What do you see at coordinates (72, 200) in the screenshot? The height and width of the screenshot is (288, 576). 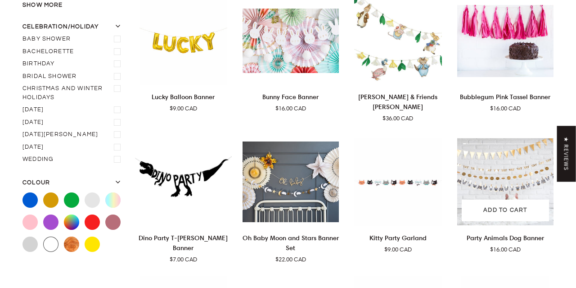 I see `label: Green` at bounding box center [72, 200].